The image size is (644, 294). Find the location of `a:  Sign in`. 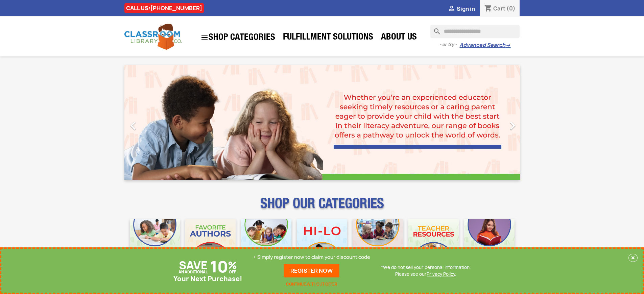

a:  Sign in is located at coordinates (461, 9).